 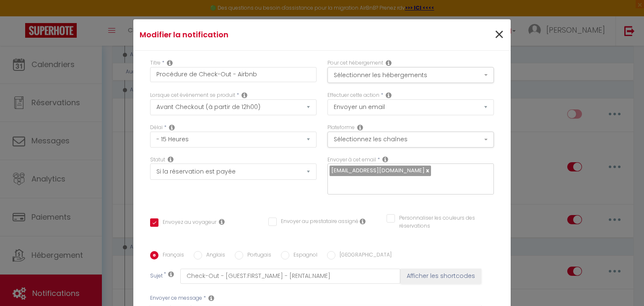 I want to click on button: Close, so click(x=499, y=35).